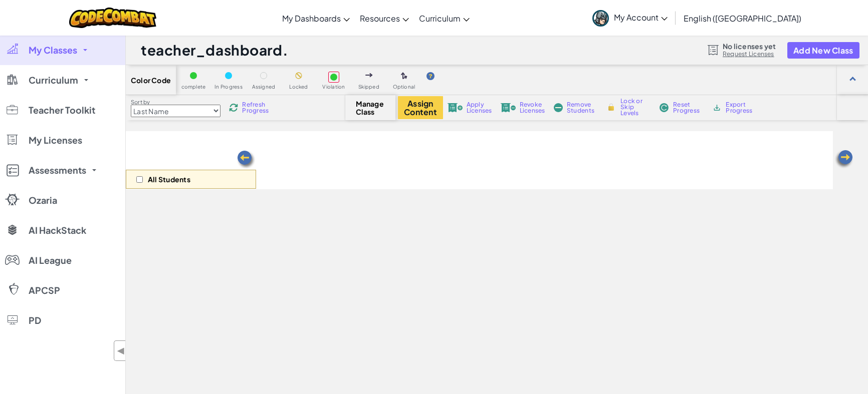 The width and height of the screenshot is (868, 394). What do you see at coordinates (823, 50) in the screenshot?
I see `button: Add New Class` at bounding box center [823, 50].